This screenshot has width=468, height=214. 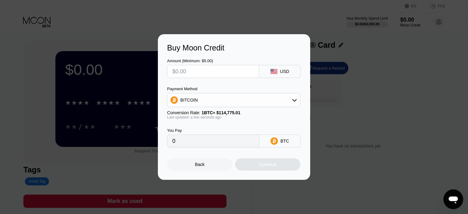 What do you see at coordinates (285, 141) in the screenshot?
I see `div: BTC` at bounding box center [285, 141].